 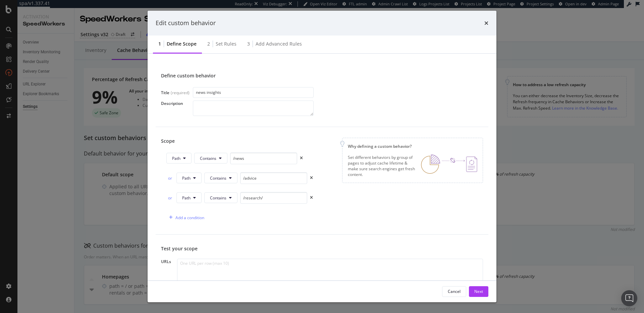 What do you see at coordinates (449, 164) in the screenshot?
I see `img: DEDJSpvk.png` at bounding box center [449, 164].